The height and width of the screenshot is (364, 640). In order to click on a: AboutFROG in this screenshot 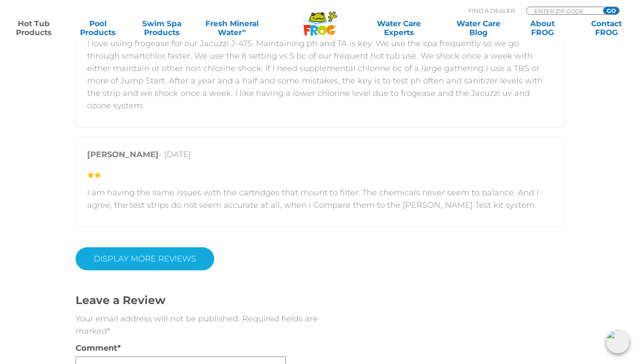, I will do `click(542, 28)`.